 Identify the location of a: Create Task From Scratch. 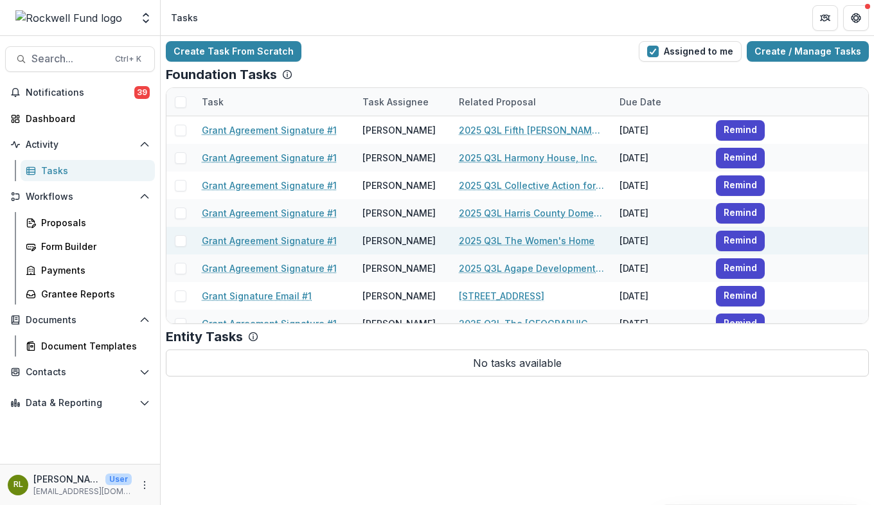
(233, 51).